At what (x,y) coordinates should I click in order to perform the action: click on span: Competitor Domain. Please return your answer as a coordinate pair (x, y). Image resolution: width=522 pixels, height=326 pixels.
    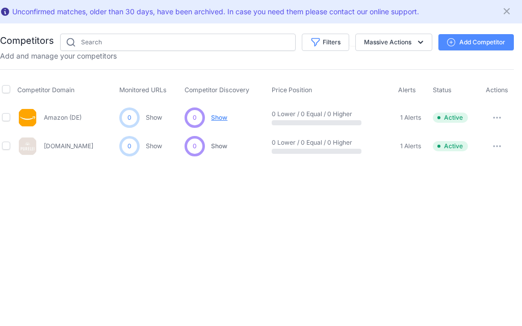
    Looking at the image, I should click on (46, 90).